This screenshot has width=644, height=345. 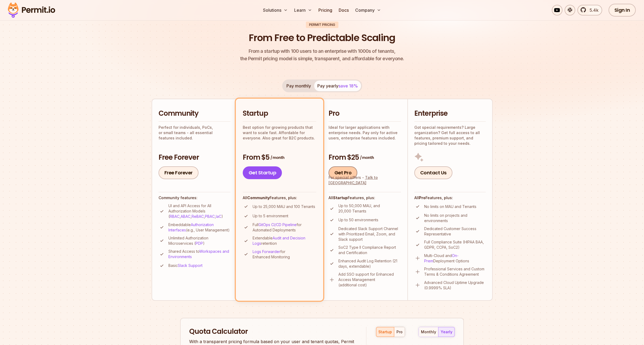 What do you see at coordinates (299, 86) in the screenshot?
I see `button: Pay monthly` at bounding box center [299, 86].